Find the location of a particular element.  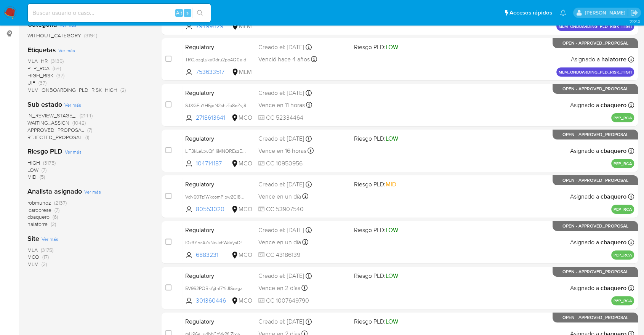

p: marianela.tarsia@mercadolibre.com is located at coordinates (606, 12).